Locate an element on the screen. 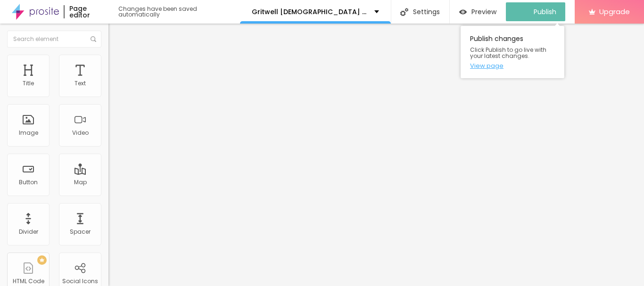  a: View page is located at coordinates (513, 65).